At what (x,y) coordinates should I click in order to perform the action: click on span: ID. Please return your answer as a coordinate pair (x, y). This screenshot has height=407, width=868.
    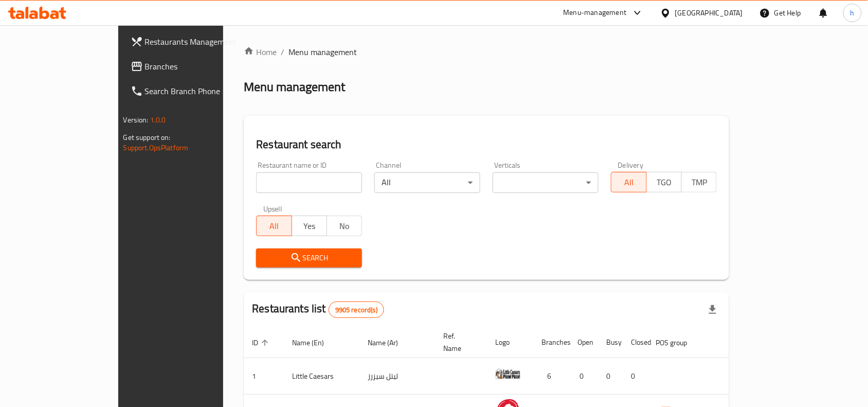
    Looking at the image, I should click on (262, 343).